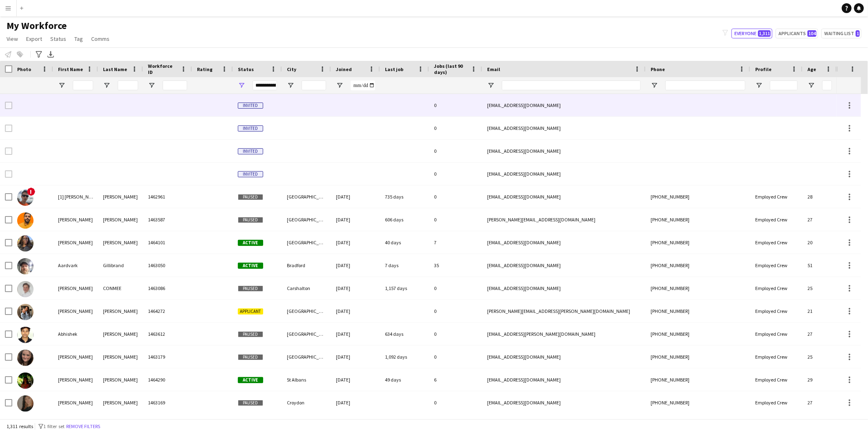 This screenshot has width=868, height=433. What do you see at coordinates (314, 85) in the screenshot?
I see `input: City Filter Input` at bounding box center [314, 85].